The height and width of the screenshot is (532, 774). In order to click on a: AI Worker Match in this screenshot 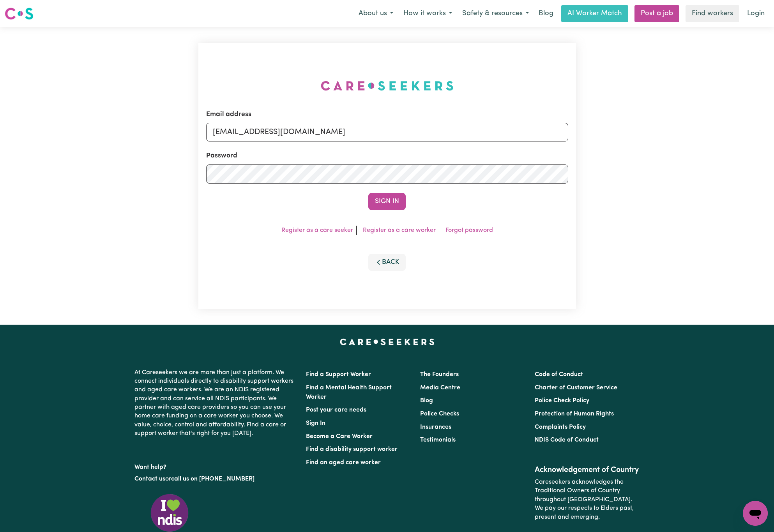, I will do `click(595, 14)`.